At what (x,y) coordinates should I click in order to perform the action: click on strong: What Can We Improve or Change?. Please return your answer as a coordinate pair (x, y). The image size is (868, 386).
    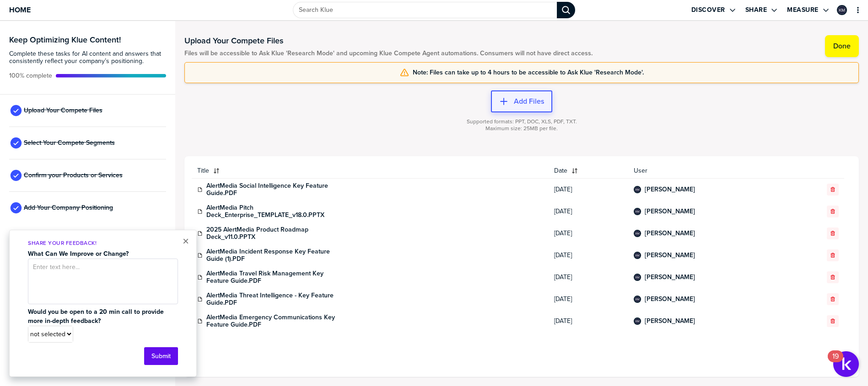
    Looking at the image, I should click on (78, 253).